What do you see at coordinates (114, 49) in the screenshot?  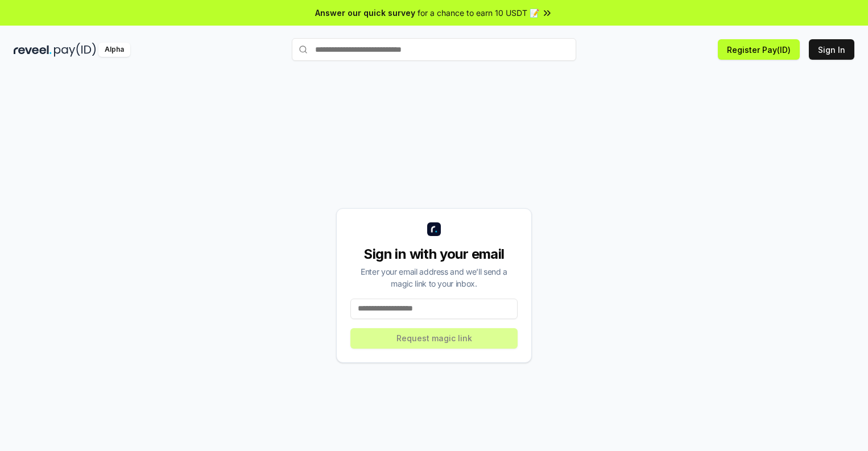 I see `div: Alpha` at bounding box center [114, 49].